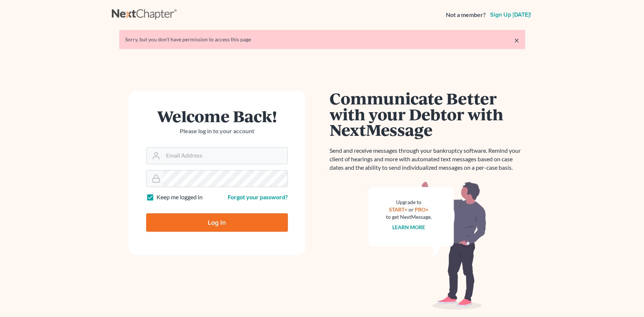 The height and width of the screenshot is (317, 644). What do you see at coordinates (398, 209) in the screenshot?
I see `a: START+` at bounding box center [398, 209].